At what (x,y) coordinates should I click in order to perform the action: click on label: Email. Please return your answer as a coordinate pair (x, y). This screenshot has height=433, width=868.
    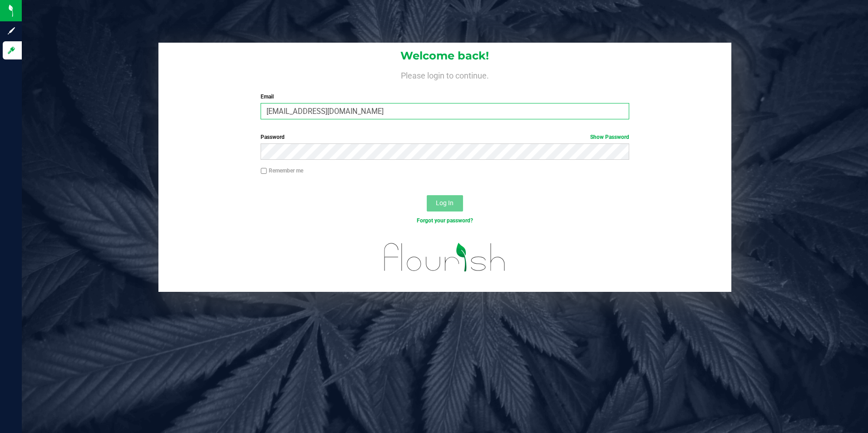
    Looking at the image, I should click on (445, 96).